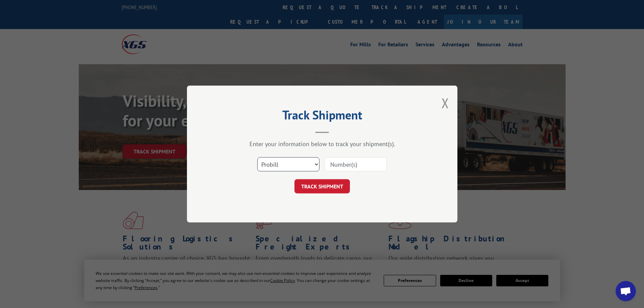 Image resolution: width=644 pixels, height=308 pixels. I want to click on button: Close modal, so click(445, 103).